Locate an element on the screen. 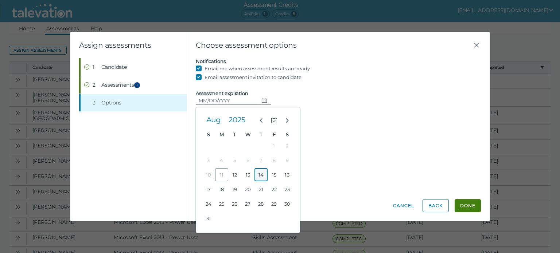  button: Close is located at coordinates (476, 45).